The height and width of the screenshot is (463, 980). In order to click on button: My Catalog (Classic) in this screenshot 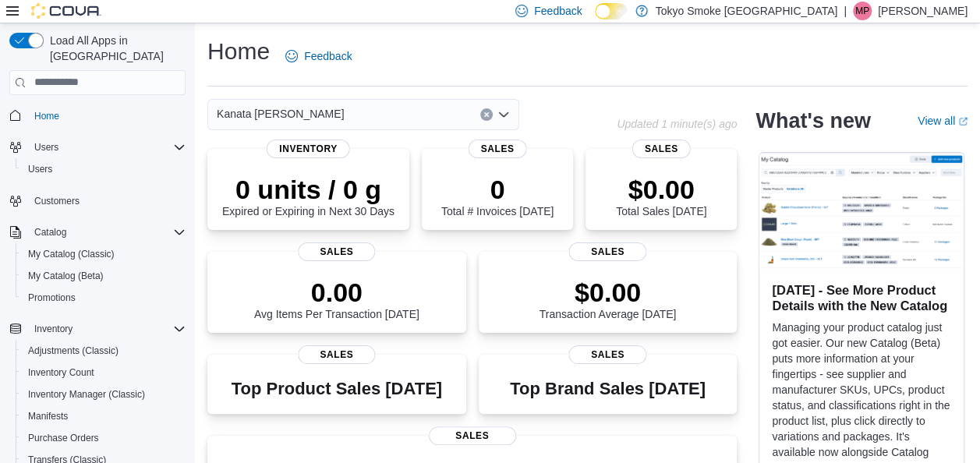, I will do `click(103, 254)`.